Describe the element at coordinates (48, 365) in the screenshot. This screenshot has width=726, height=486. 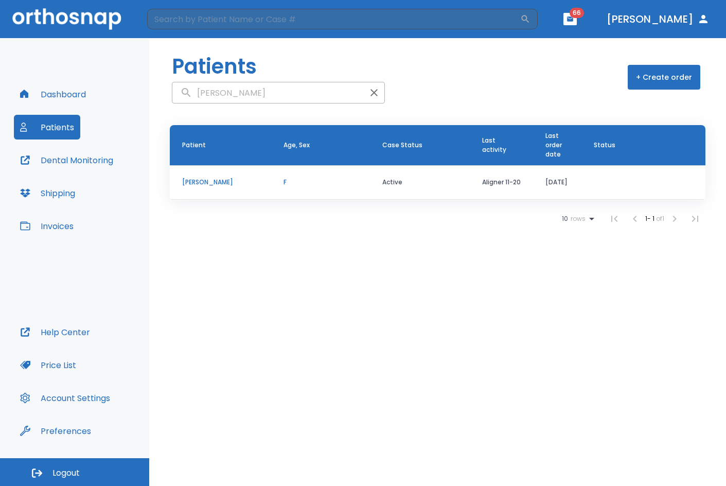
I see `a: Price List` at that location.